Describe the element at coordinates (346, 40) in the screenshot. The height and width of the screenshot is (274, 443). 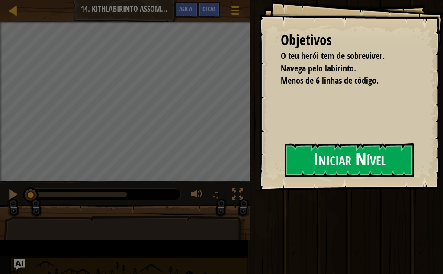
I see `div: Objetivos` at that location.